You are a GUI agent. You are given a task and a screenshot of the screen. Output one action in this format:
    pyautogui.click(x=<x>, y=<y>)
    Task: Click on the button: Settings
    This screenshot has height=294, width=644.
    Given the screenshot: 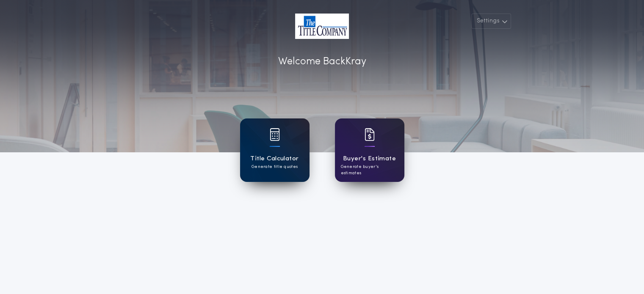 What is the action you would take?
    pyautogui.click(x=491, y=21)
    